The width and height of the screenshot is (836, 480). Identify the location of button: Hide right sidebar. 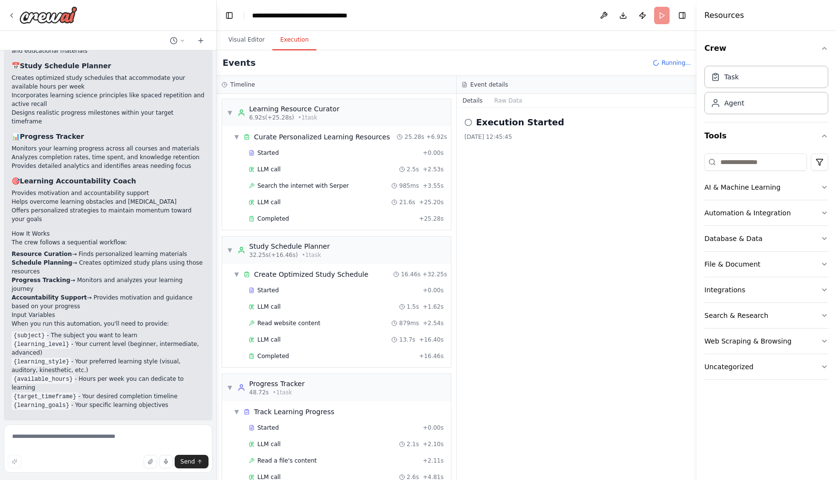
(682, 15).